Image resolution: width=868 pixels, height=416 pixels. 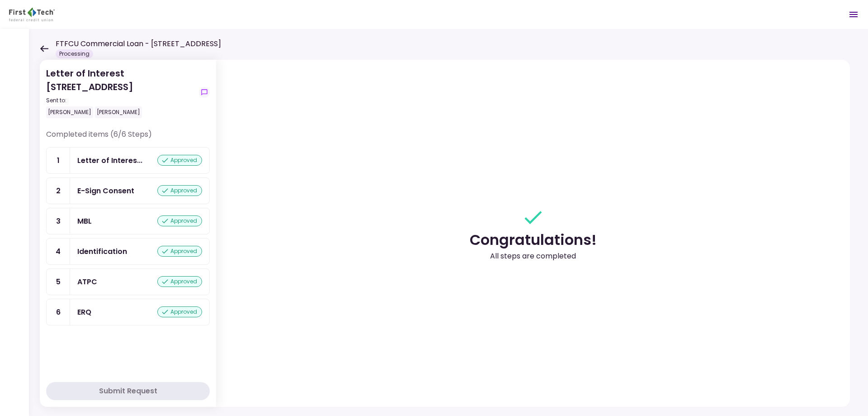 What do you see at coordinates (128, 281) in the screenshot?
I see `a: 5ATPCapproved` at bounding box center [128, 281].